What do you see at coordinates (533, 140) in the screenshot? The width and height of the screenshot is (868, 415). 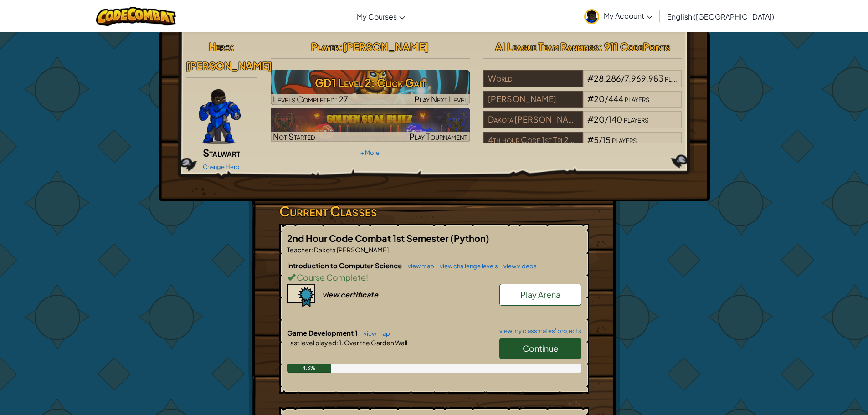 I see `div: 4th hour Code 1st Tri 24-25` at bounding box center [533, 140].